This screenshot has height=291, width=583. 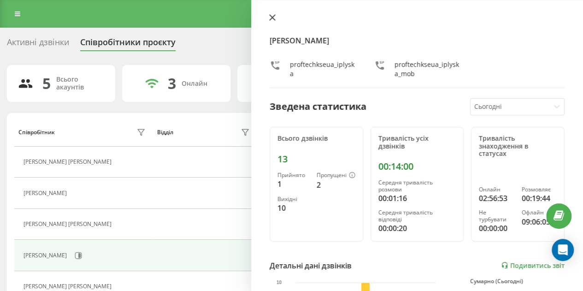 What do you see at coordinates (417, 228) in the screenshot?
I see `div: 00:00:20` at bounding box center [417, 228].